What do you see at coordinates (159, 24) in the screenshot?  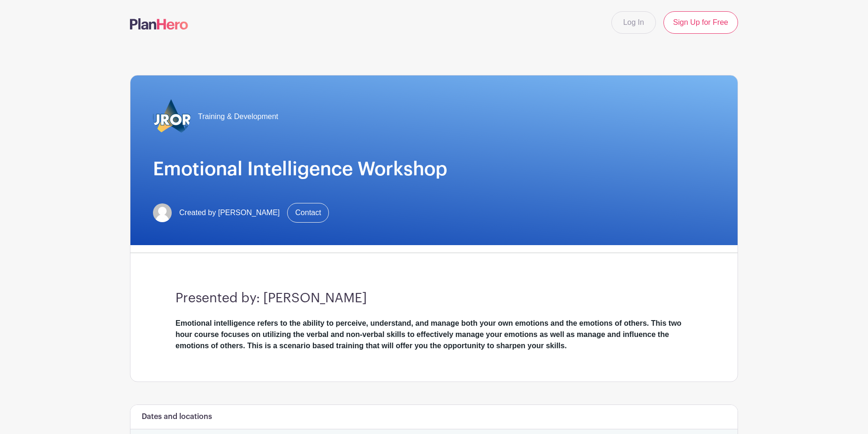 I see `img: logo-507f7623f17ff9eddc593b1ce0a138ce2505c220e1c5a4e2b4648c50719b7d32.svg` at bounding box center [159, 24].